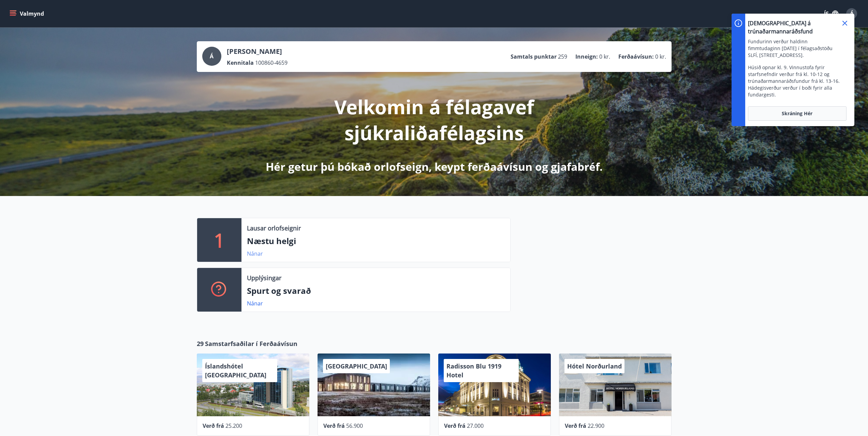 Image resolution: width=868 pixels, height=436 pixels. Describe the element at coordinates (354, 426) in the screenshot. I see `span: 56.900` at that location.